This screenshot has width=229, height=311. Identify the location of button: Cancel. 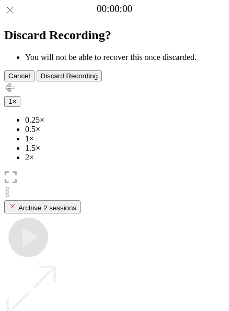
(19, 76).